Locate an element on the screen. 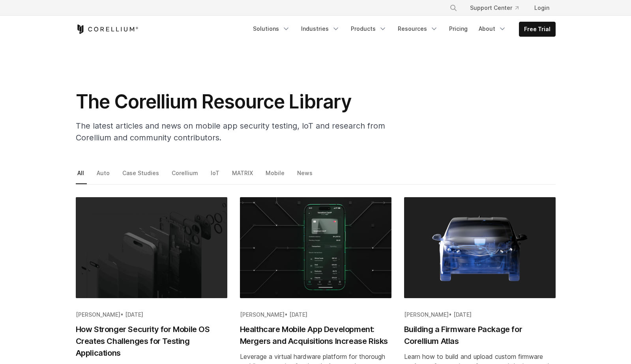  img: How Stronger Security for Mobile OS Creates Challenges for Testing Applications is located at coordinates (152, 248).